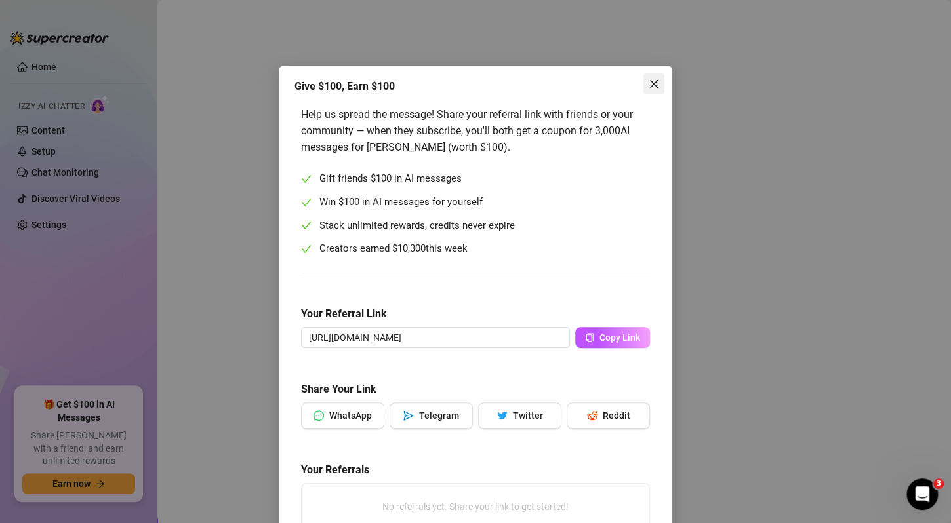 Image resolution: width=951 pixels, height=523 pixels. I want to click on h5: Your Referral Link, so click(475, 314).